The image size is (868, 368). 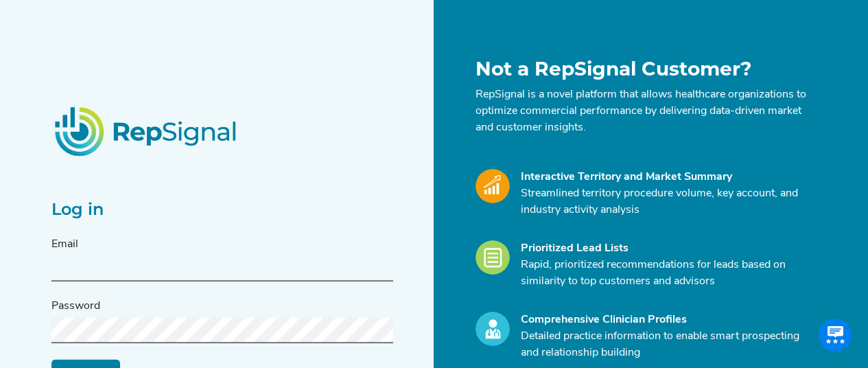 What do you see at coordinates (665, 177) in the screenshot?
I see `div: Interactive Territory and Market Summary` at bounding box center [665, 177].